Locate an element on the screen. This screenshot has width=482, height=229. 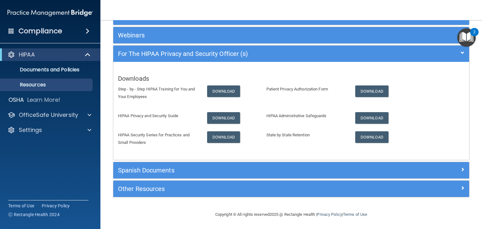
a: Settings is located at coordinates (49, 130).